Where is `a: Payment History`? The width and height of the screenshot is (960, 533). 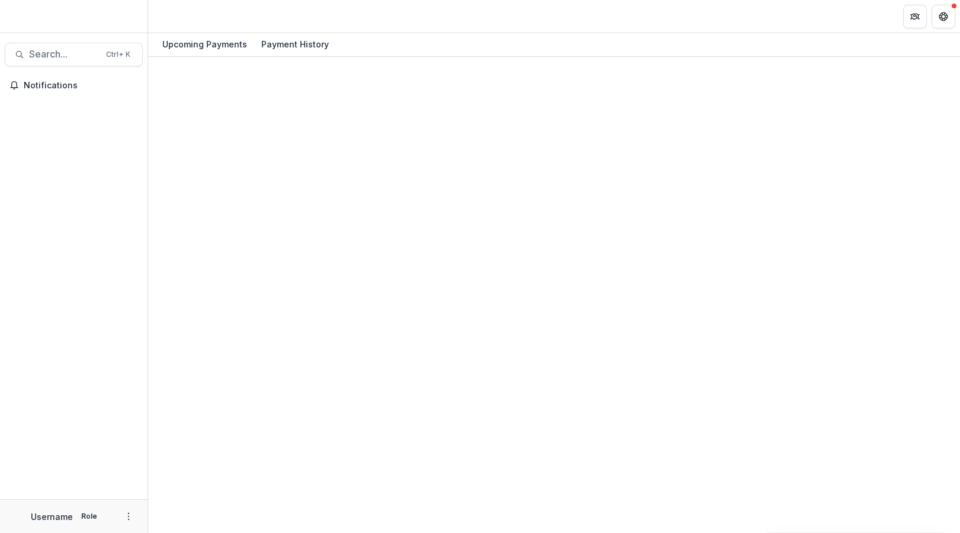
a: Payment History is located at coordinates (295, 44).